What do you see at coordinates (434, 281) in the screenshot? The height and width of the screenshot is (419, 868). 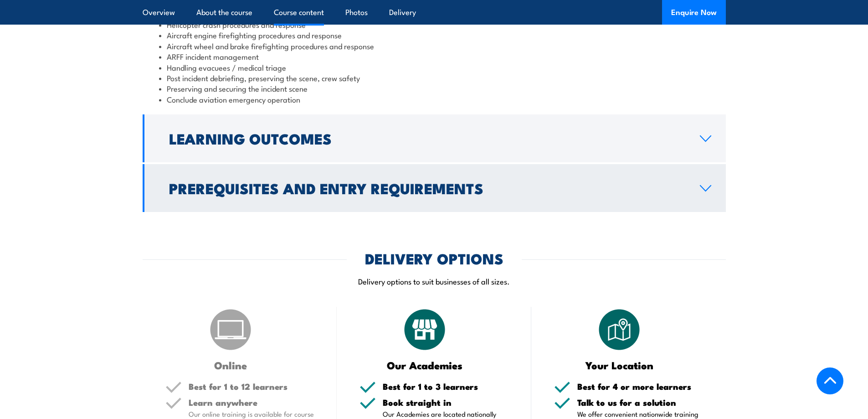 I see `p: Delivery options to suit businesses of all sizes.` at bounding box center [434, 281].